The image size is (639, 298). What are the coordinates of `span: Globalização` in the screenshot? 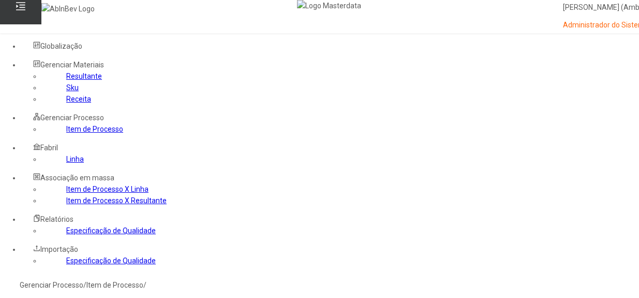 It's located at (61, 46).